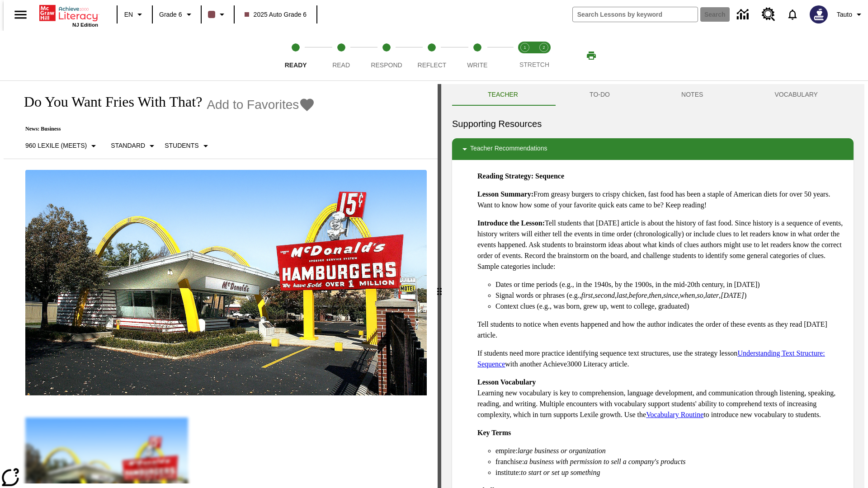  Describe the element at coordinates (439, 286) in the screenshot. I see `div: Press Enter or Spacebar and then press right and left arrow keys to move the slider` at that location.